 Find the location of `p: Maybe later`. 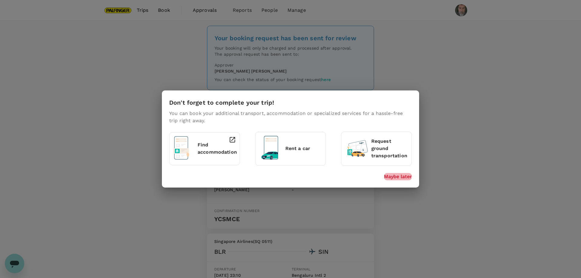

p: Maybe later is located at coordinates (398, 177).